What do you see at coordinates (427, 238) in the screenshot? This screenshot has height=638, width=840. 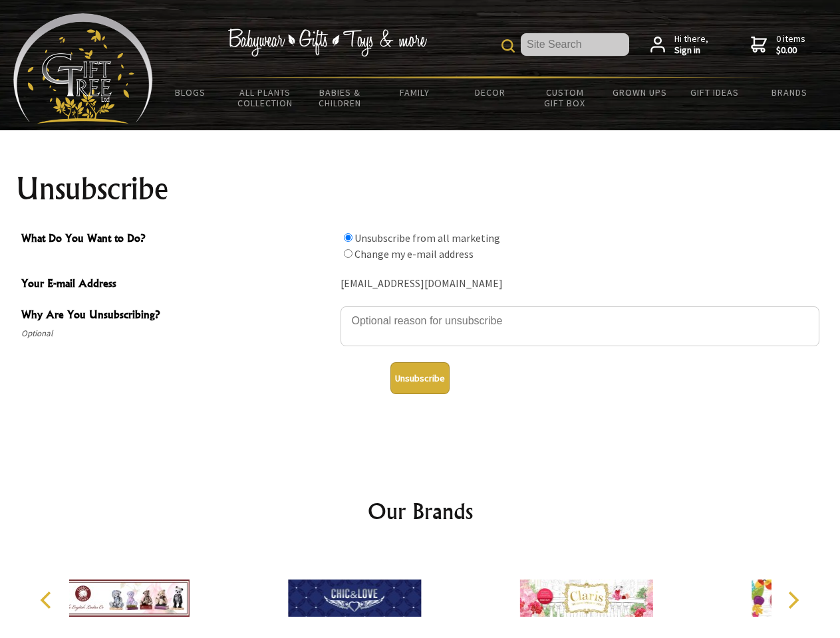 I see `label: Unsubscribe from all marketing` at bounding box center [427, 238].